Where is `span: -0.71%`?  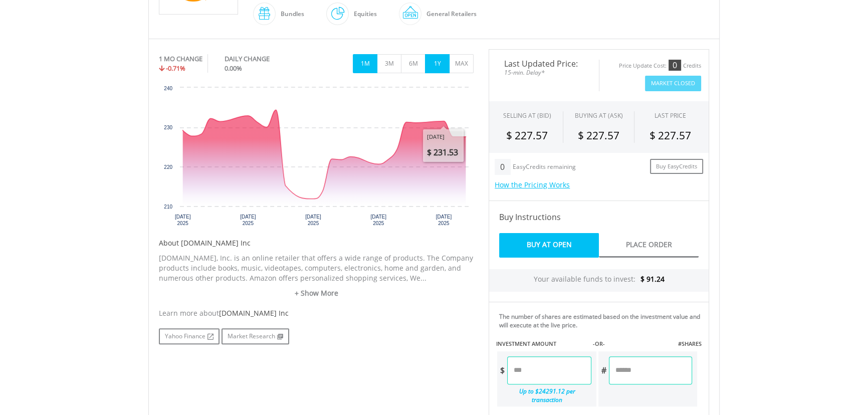
span: -0.71% is located at coordinates (175, 68).